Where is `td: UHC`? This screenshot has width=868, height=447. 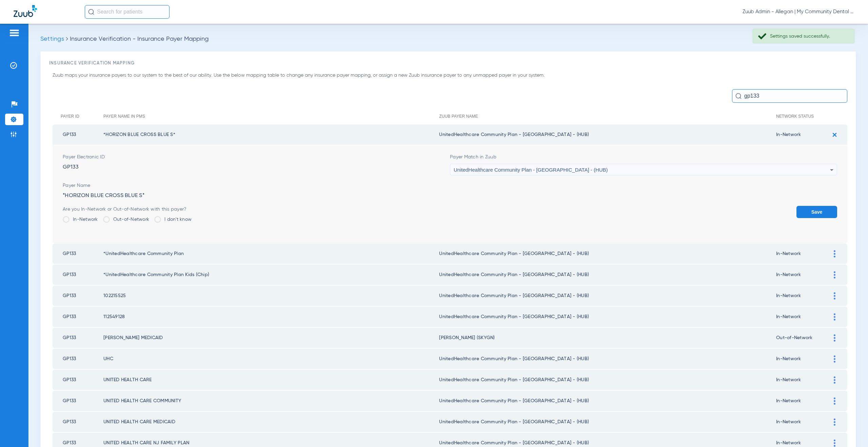 td: UHC is located at coordinates (272, 359).